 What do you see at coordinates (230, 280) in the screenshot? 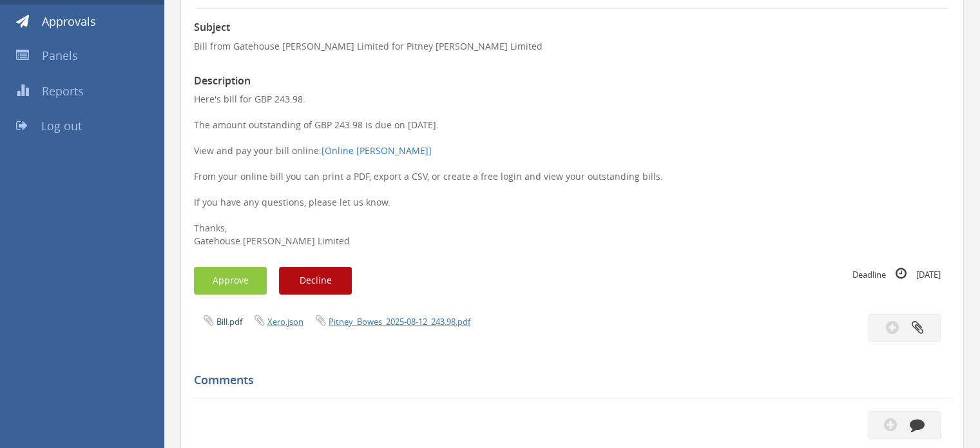
I see `button: Approve` at bounding box center [230, 280].